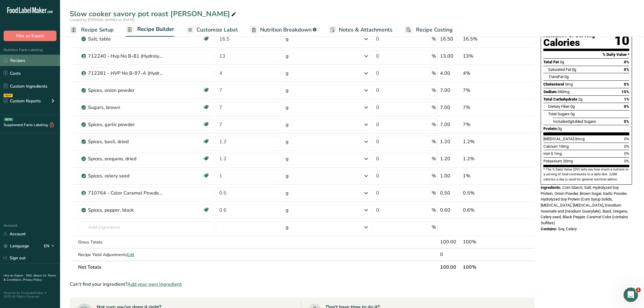  What do you see at coordinates (586, 55) in the screenshot?
I see `section: % Daily Value *` at bounding box center [586, 55].